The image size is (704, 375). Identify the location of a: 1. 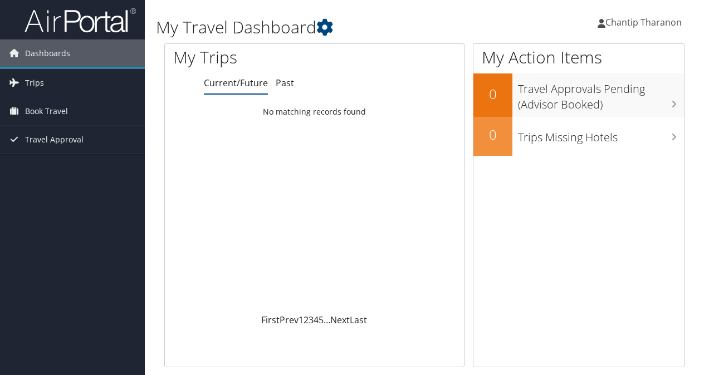
(301, 320).